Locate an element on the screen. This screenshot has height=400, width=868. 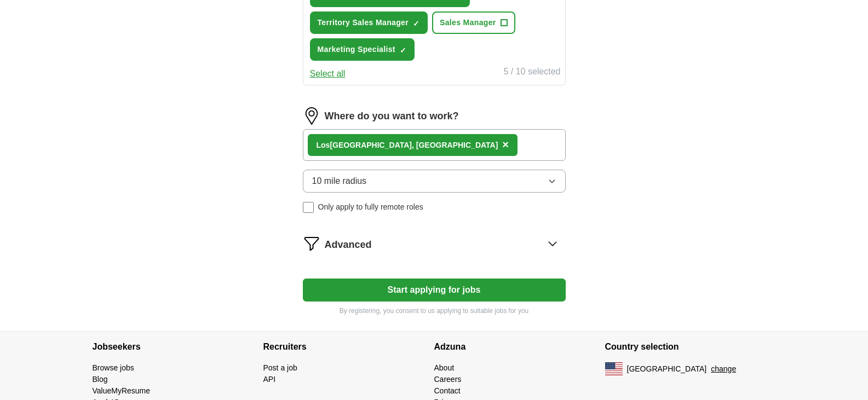
button: change is located at coordinates (724, 369).